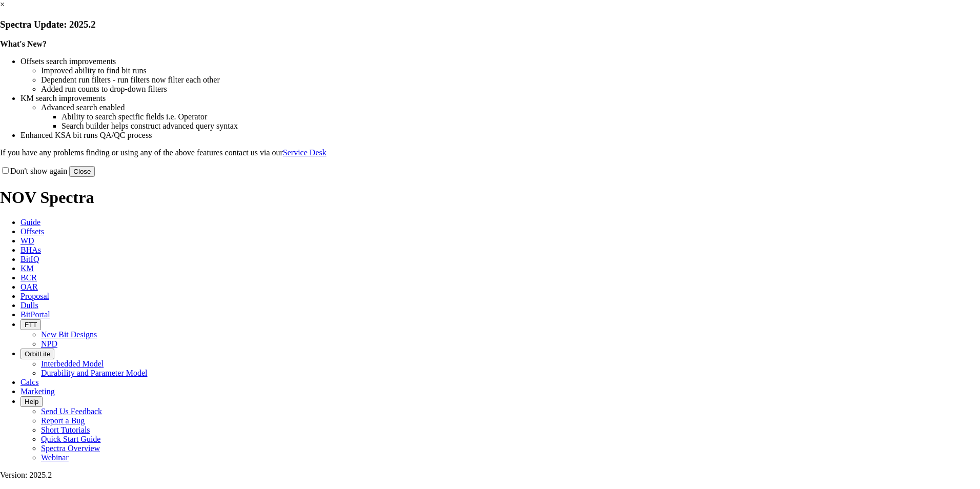  Describe the element at coordinates (69, 334) in the screenshot. I see `a: New Bit Designs` at that location.